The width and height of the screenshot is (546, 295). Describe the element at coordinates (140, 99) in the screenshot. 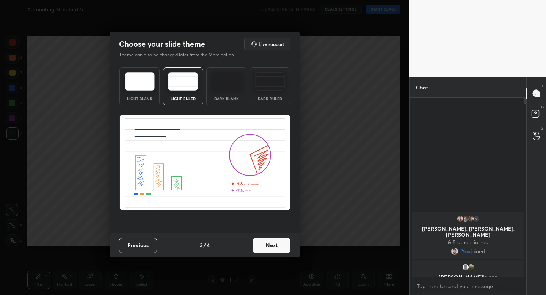

I see `div: Light Blank` at that location.